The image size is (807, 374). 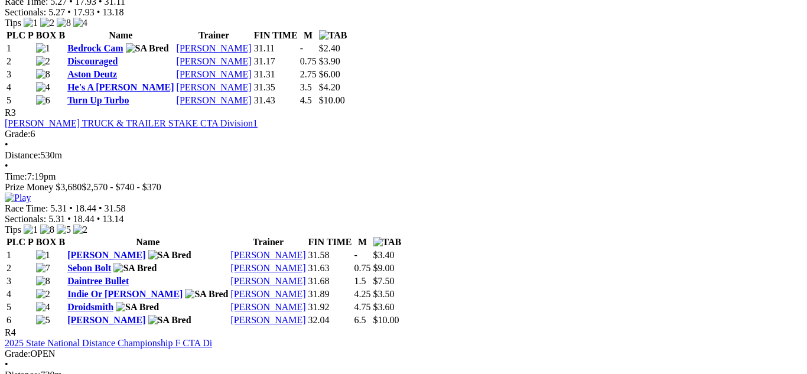 I want to click on span: Race Time:, so click(x=26, y=208).